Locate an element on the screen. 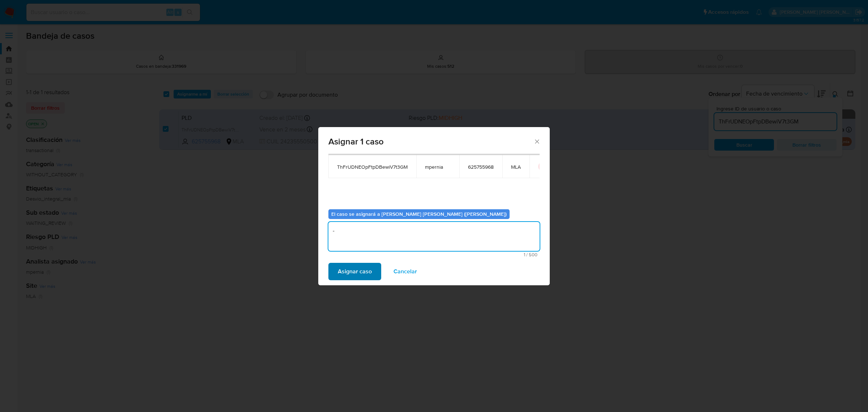  span: Asignar 1 caso is located at coordinates (431, 141).